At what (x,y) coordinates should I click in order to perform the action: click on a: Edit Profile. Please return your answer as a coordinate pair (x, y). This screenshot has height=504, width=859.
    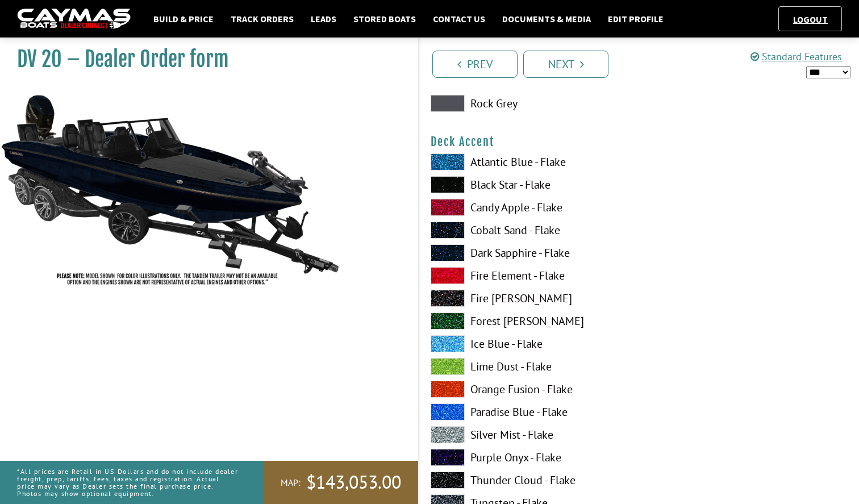
    Looking at the image, I should click on (636, 19).